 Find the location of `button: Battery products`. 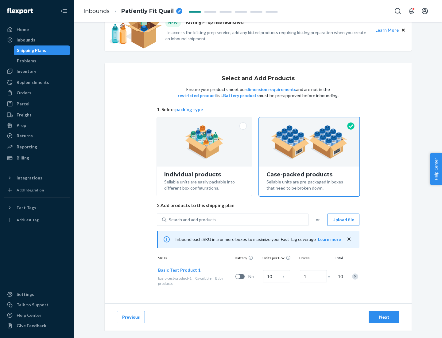

button: Battery products is located at coordinates (241, 95).